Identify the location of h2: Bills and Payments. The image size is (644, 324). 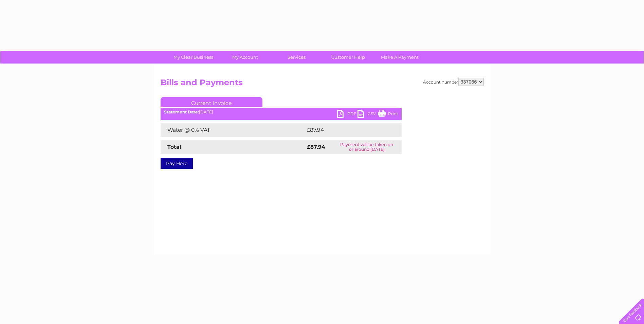
(322, 84).